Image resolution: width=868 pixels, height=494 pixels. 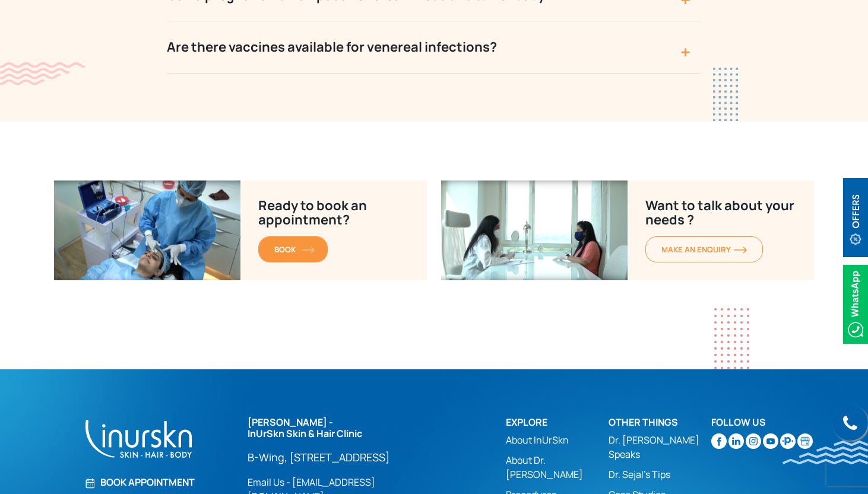 What do you see at coordinates (293, 249) in the screenshot?
I see `span: BOOK` at bounding box center [293, 249].